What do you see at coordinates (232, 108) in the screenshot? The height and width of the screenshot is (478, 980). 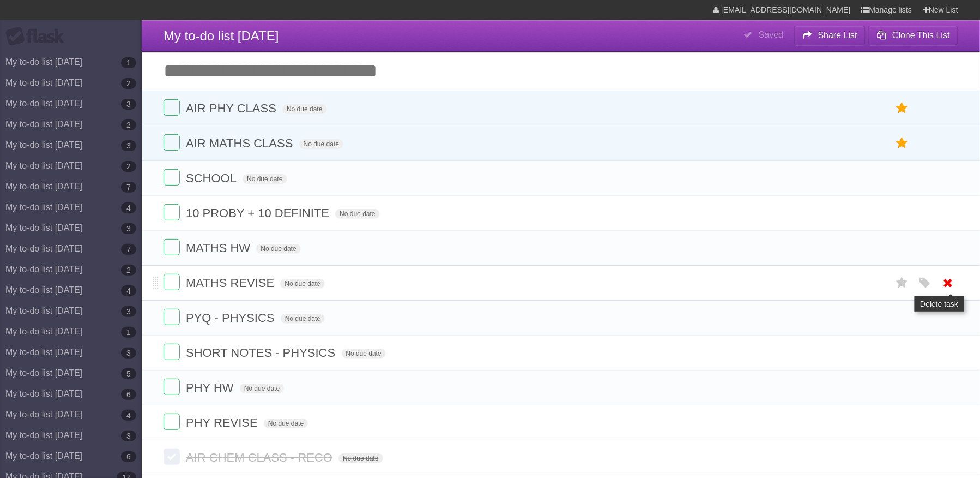 I see `span: AIR PHY CLASS` at bounding box center [232, 108].